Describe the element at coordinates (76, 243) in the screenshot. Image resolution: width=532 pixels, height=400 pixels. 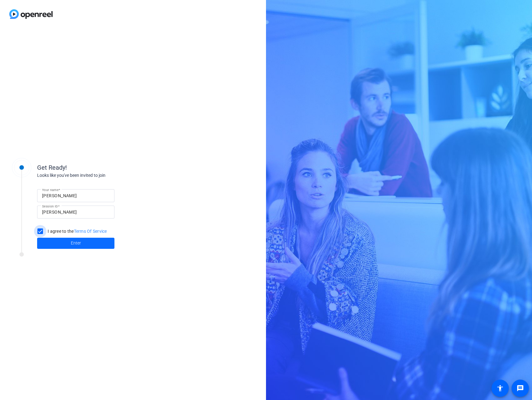
I see `span: Enter` at that location.